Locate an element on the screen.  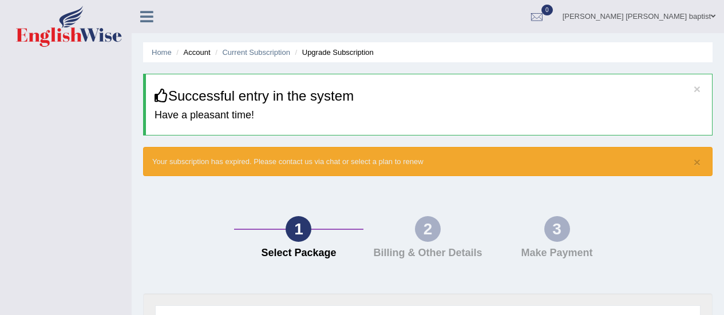
li: Account is located at coordinates (192, 52).